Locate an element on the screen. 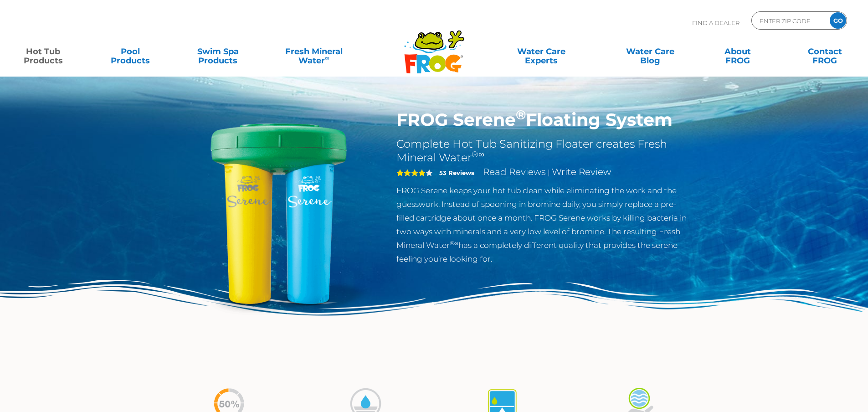 This screenshot has height=412, width=868. h1: FROG Serene Floating System is located at coordinates (545, 120).